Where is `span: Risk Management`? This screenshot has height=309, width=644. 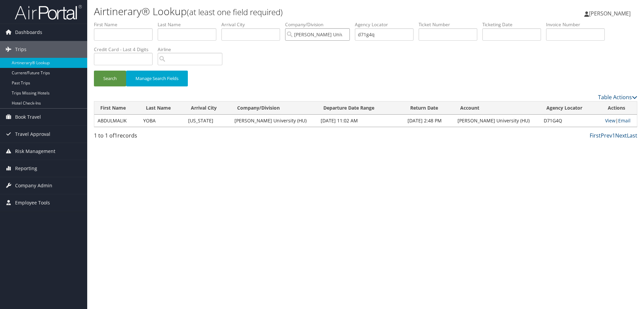
span: Risk Management is located at coordinates (35, 151).